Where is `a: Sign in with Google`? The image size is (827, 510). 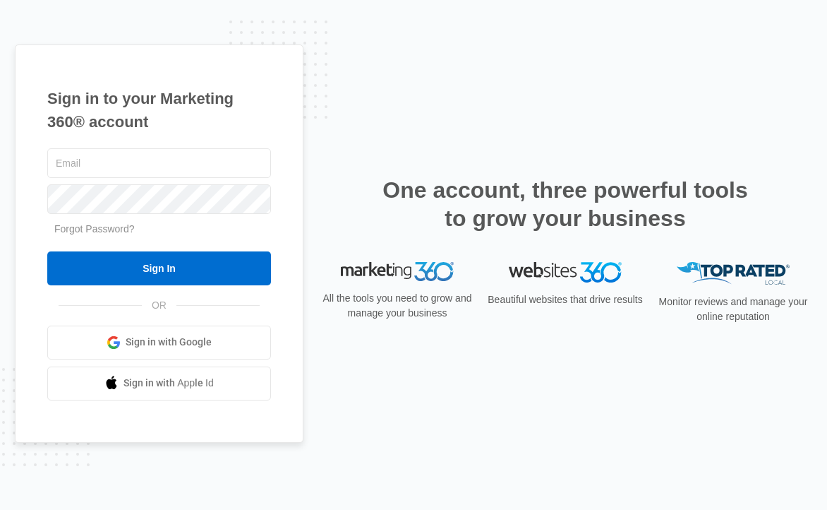
a: Sign in with Google is located at coordinates (159, 342).